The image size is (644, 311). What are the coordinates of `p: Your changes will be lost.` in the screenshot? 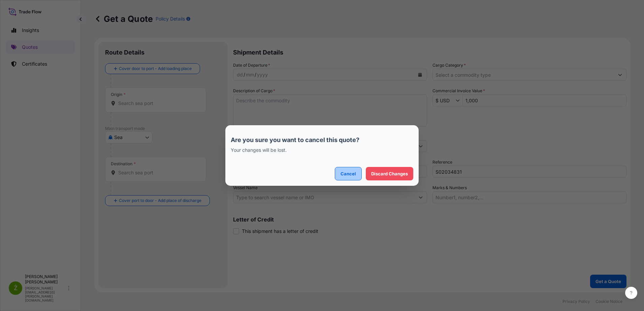 It's located at (322, 150).